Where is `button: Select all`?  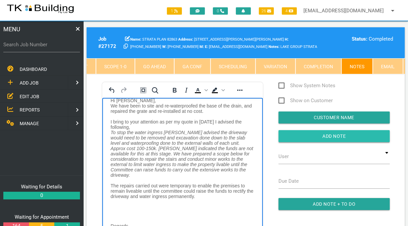 button: Select all is located at coordinates (143, 90).